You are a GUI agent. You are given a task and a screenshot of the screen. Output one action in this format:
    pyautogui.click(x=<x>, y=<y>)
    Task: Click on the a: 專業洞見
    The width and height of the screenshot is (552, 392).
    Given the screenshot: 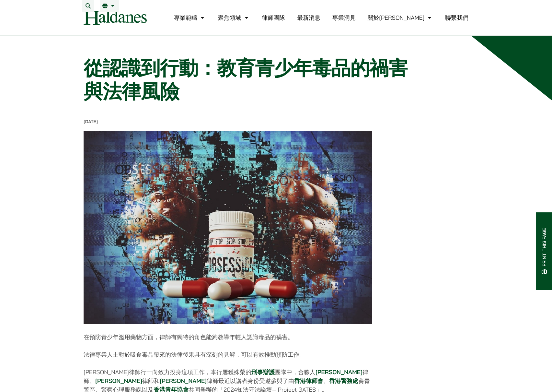 What is the action you would take?
    pyautogui.click(x=344, y=17)
    